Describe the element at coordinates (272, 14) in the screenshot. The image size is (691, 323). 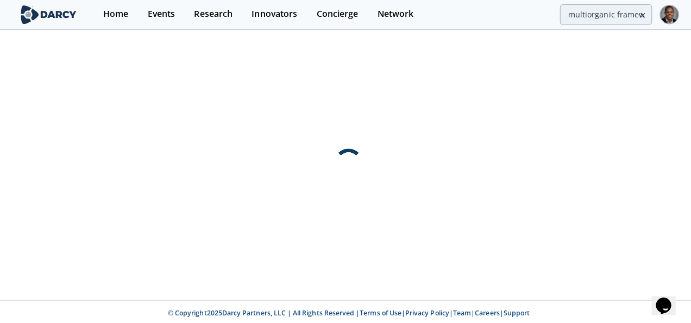
I see `div: Innovators` at that location.